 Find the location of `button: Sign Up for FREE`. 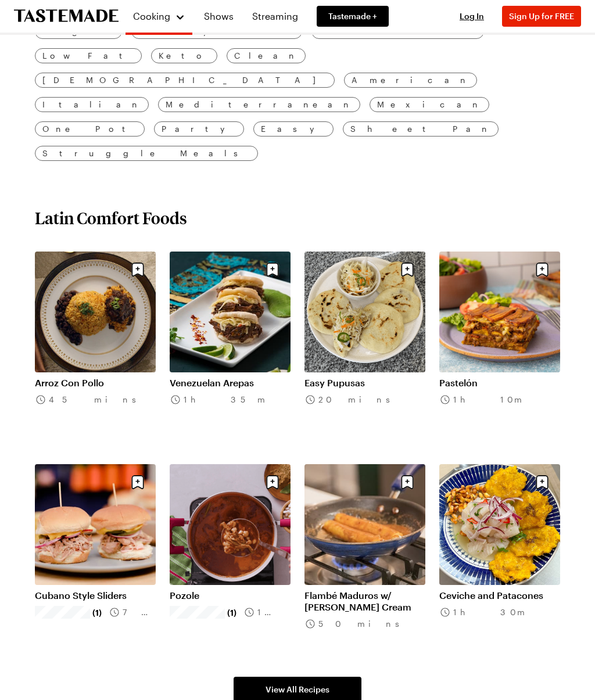

button: Sign Up for FREE is located at coordinates (542, 16).